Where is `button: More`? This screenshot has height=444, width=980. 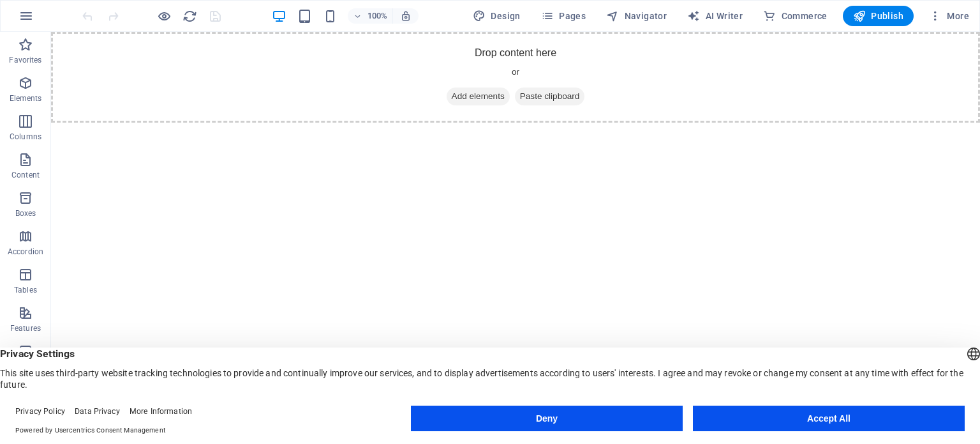
button: More is located at coordinates (949, 16).